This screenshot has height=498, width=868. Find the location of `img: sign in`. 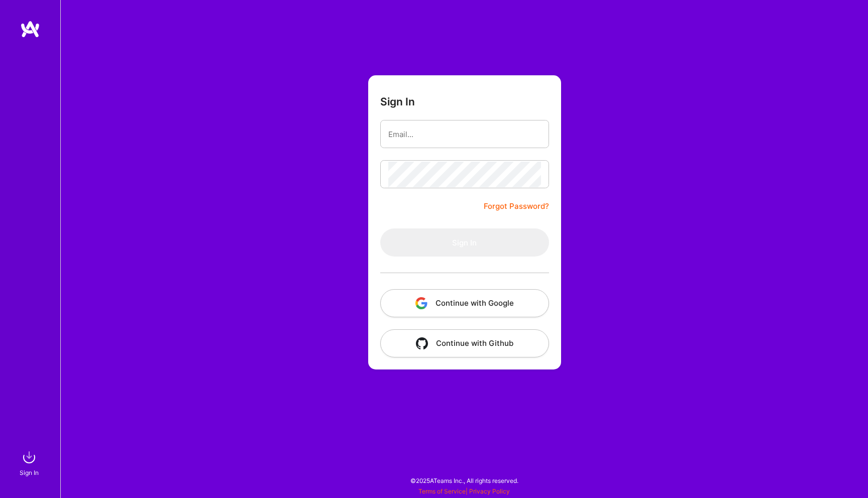

img: sign in is located at coordinates (29, 457).